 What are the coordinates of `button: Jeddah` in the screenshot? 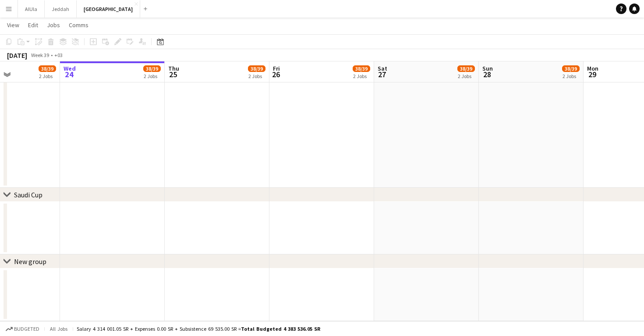 It's located at (61, 9).